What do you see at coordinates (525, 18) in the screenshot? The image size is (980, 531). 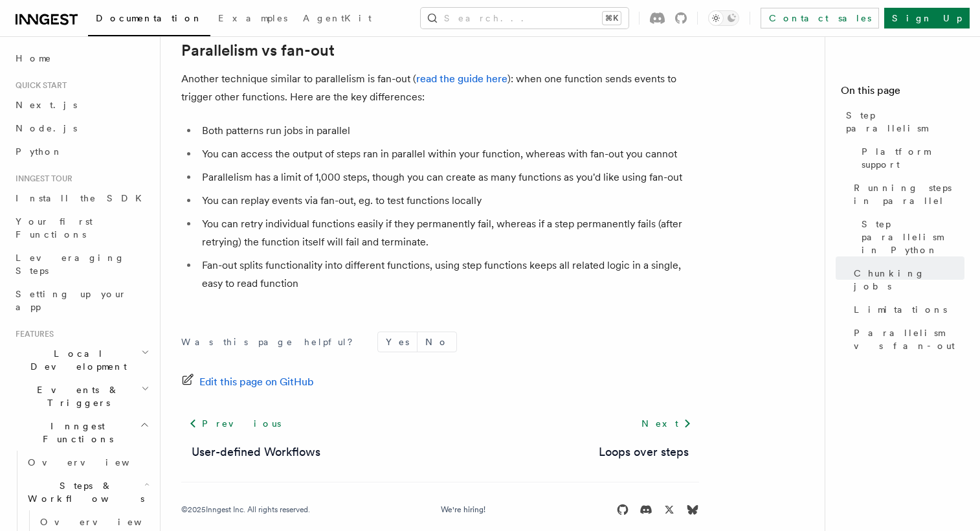 I see `button: Search...⌘K` at bounding box center [525, 18].